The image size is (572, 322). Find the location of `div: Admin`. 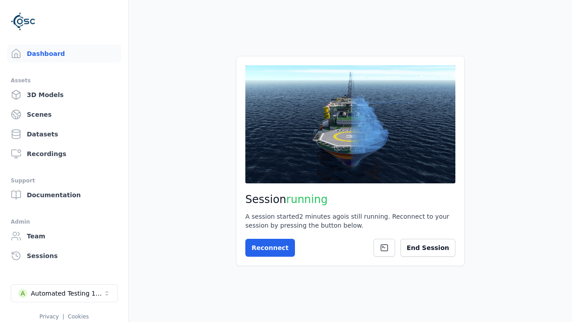

div: Admin is located at coordinates (64, 222).